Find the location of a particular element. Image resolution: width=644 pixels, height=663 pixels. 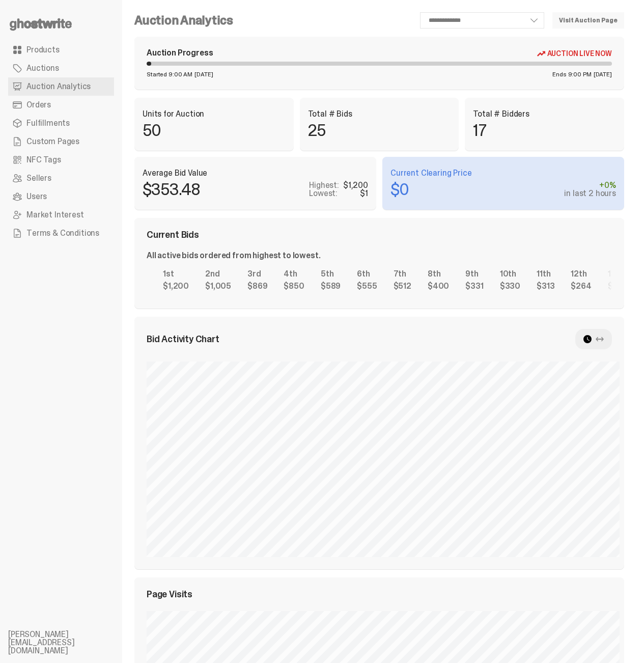

p: Total # Bids is located at coordinates (379, 114).